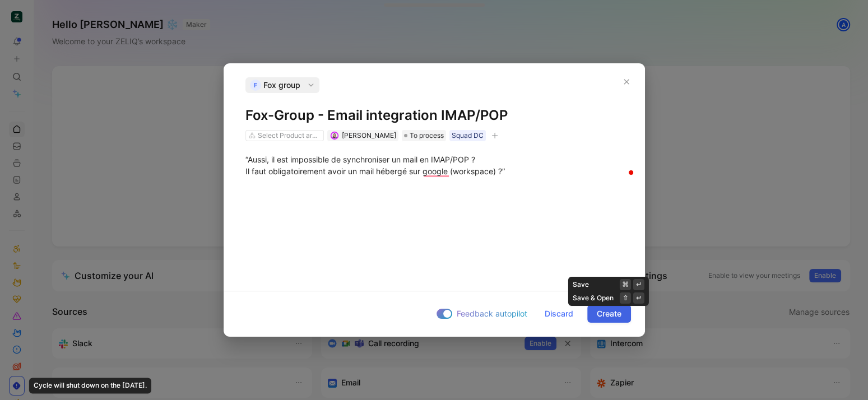 The image size is (868, 400). I want to click on span: To process, so click(427, 136).